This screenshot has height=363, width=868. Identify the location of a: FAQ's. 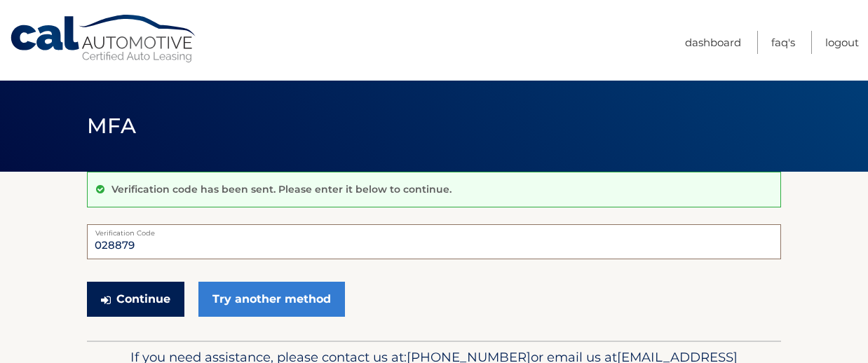
(783, 42).